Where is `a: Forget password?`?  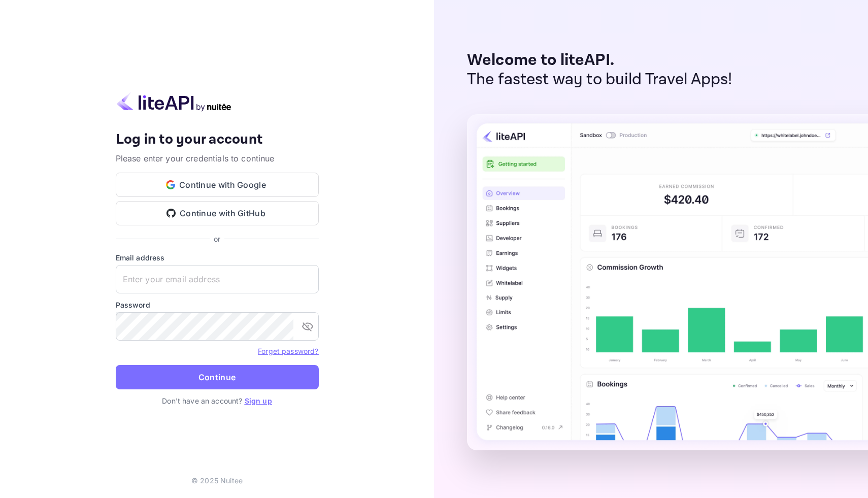 a: Forget password? is located at coordinates (288, 351).